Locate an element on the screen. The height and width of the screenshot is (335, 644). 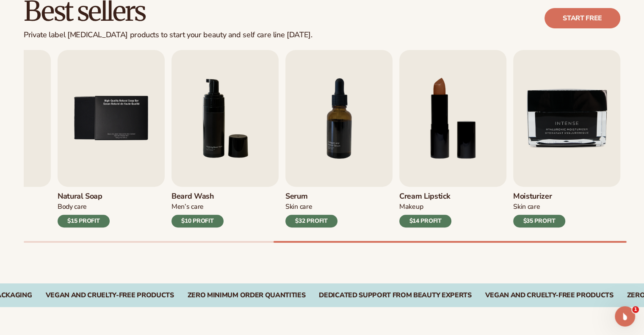
button: Messages is located at coordinates (84, 274).